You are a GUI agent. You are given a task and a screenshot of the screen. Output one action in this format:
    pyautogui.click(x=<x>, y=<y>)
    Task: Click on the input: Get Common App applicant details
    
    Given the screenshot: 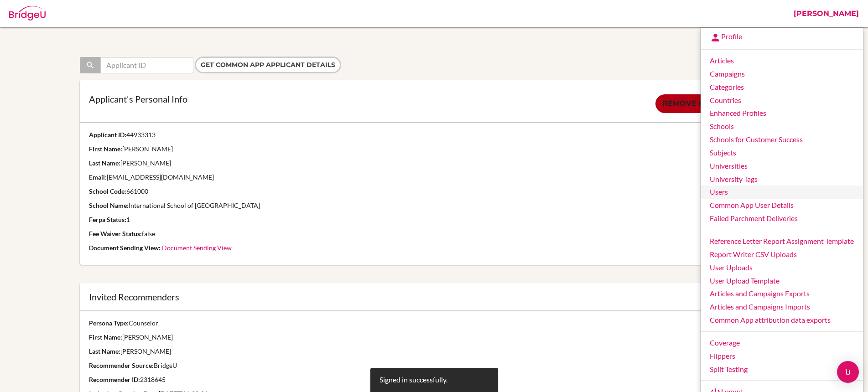 What is the action you would take?
    pyautogui.click(x=268, y=65)
    